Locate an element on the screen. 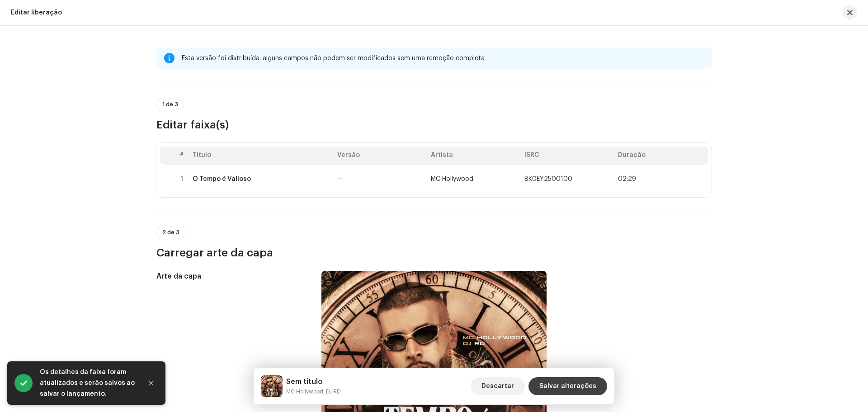 This screenshot has width=868, height=412. font: 1 de 3 is located at coordinates (170, 105).